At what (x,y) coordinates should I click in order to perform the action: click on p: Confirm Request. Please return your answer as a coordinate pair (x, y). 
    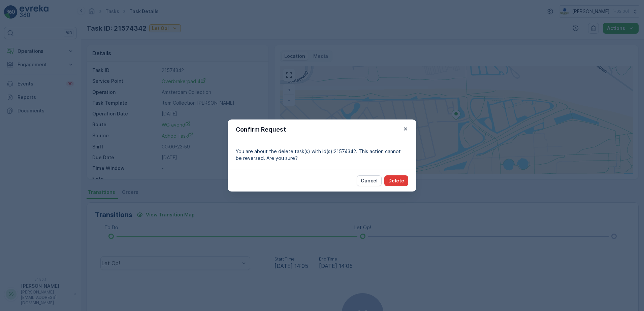
    Looking at the image, I should click on (260, 130).